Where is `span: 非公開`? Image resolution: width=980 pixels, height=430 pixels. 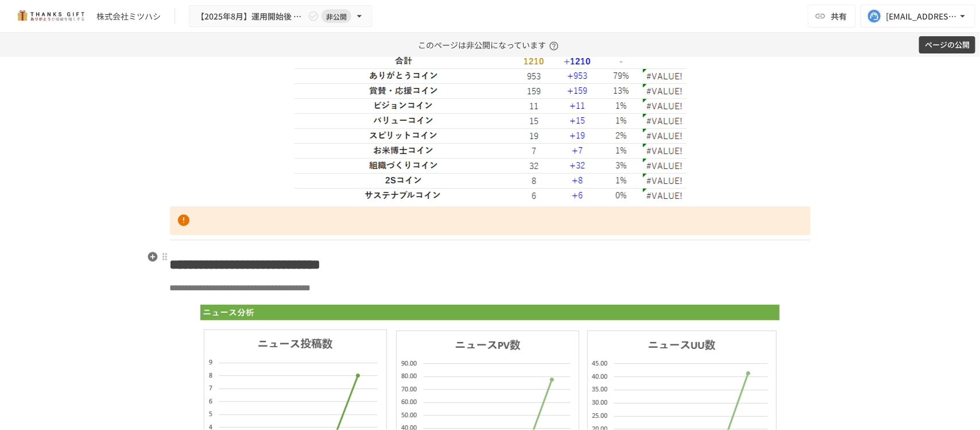
span: 非公開 is located at coordinates (337, 16).